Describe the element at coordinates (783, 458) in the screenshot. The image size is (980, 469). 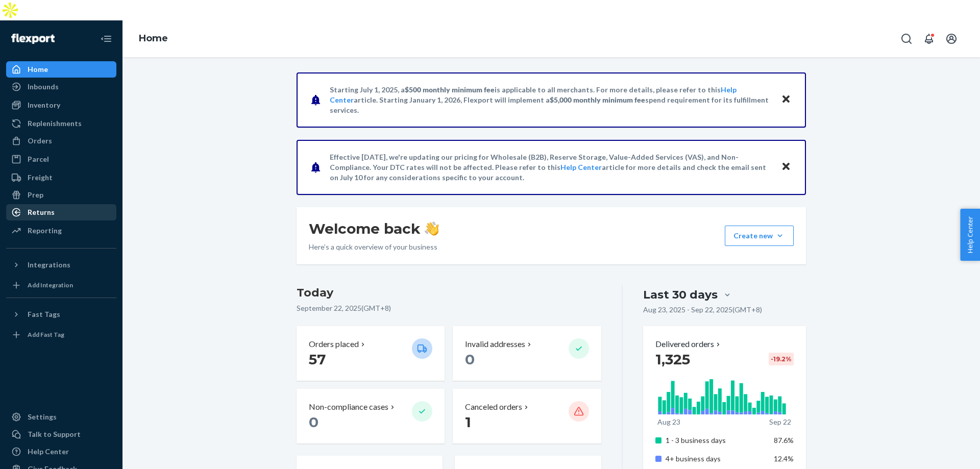
I see `span: 12.4%` at that location.